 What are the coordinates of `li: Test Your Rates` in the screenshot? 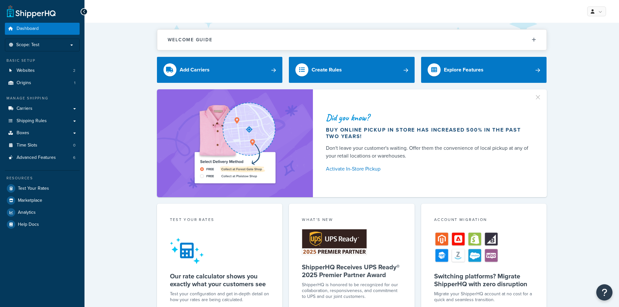 It's located at (42, 188).